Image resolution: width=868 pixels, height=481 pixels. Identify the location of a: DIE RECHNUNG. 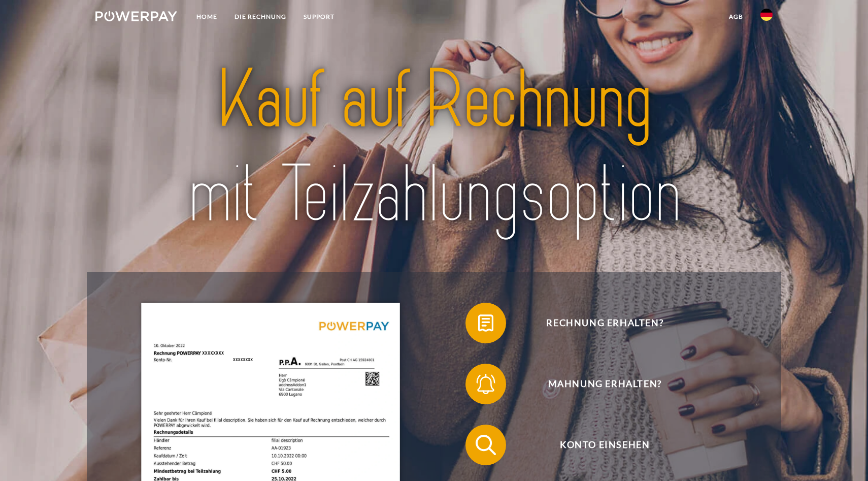
(260, 17).